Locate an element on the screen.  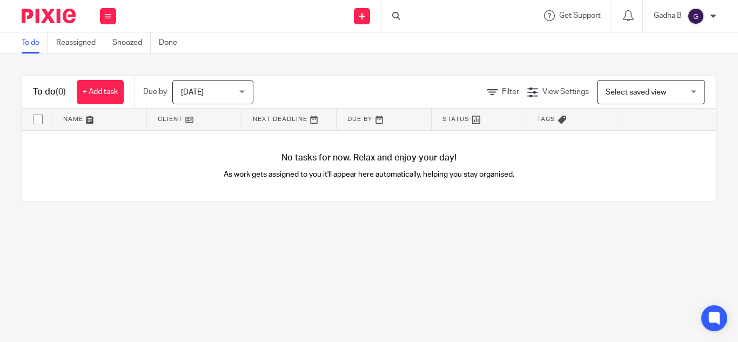
a: Done is located at coordinates (172, 43).